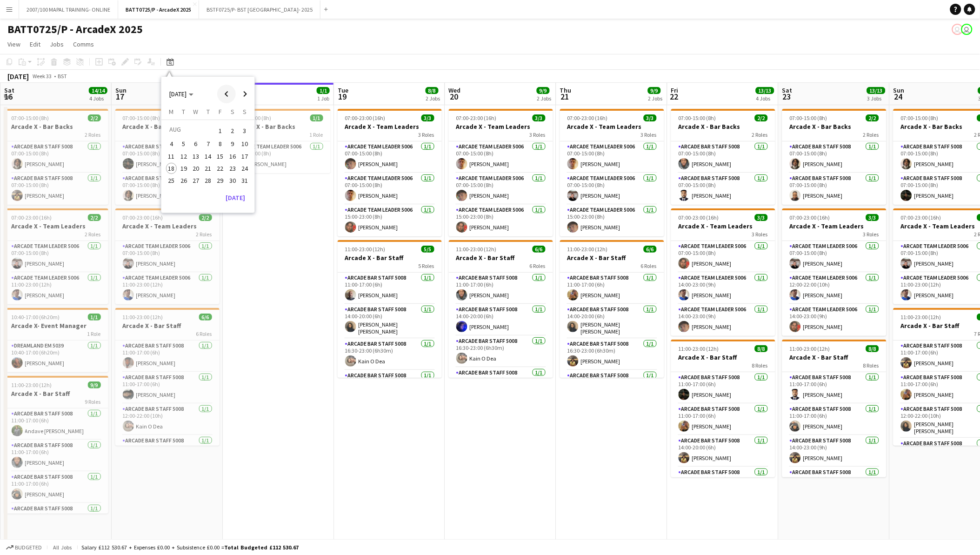 The image size is (980, 555). What do you see at coordinates (14, 44) in the screenshot?
I see `span: View` at bounding box center [14, 44].